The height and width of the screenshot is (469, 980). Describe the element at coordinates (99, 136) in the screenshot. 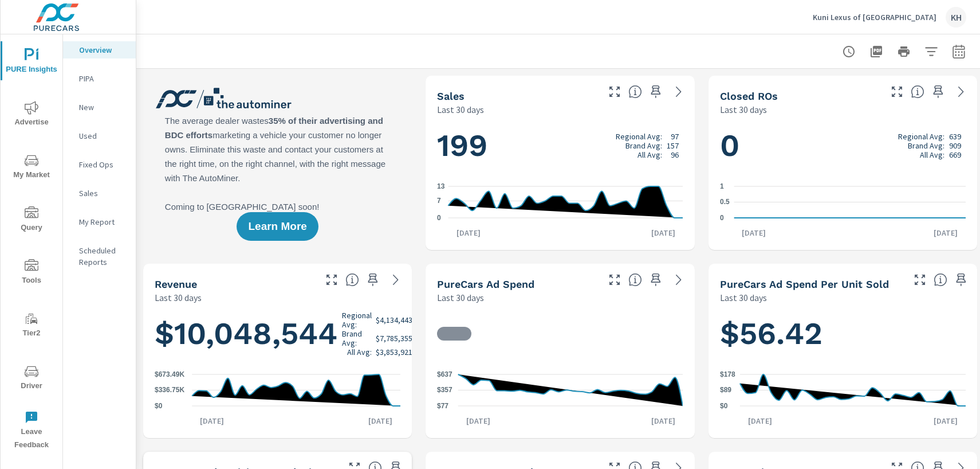

I see `div: Used` at that location.